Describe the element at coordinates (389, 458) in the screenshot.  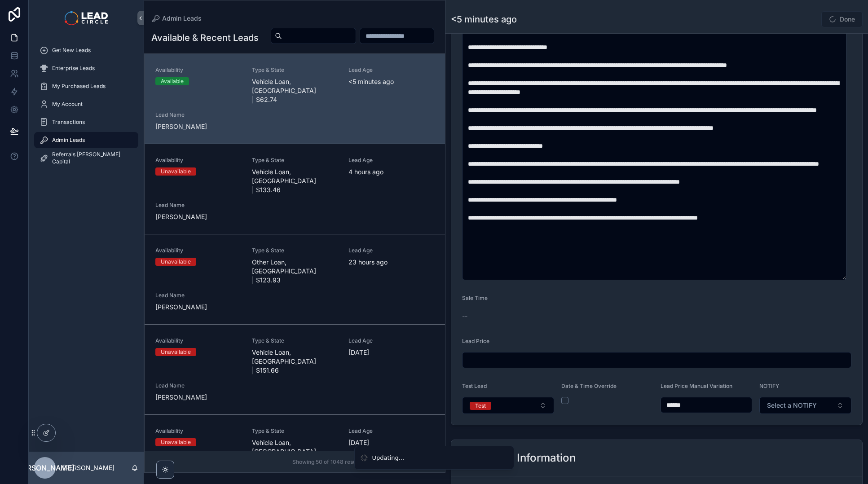
I see `div: Updating...` at that location.